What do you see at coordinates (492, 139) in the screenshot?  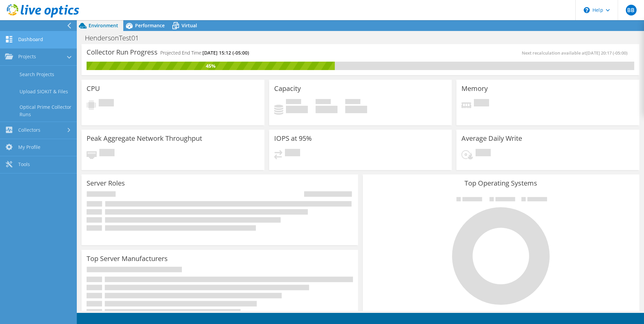 I see `h3: Average Daily Write` at bounding box center [492, 139].